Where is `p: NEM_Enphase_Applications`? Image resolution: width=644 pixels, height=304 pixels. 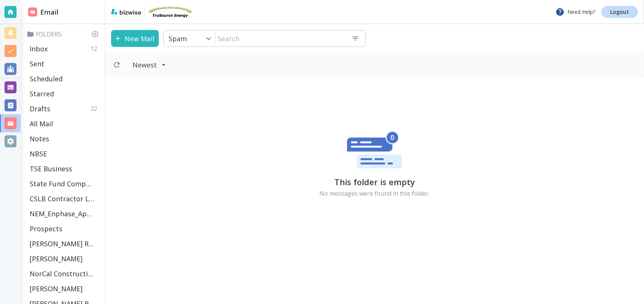
p: NEM_Enphase_Applications is located at coordinates (62, 213).